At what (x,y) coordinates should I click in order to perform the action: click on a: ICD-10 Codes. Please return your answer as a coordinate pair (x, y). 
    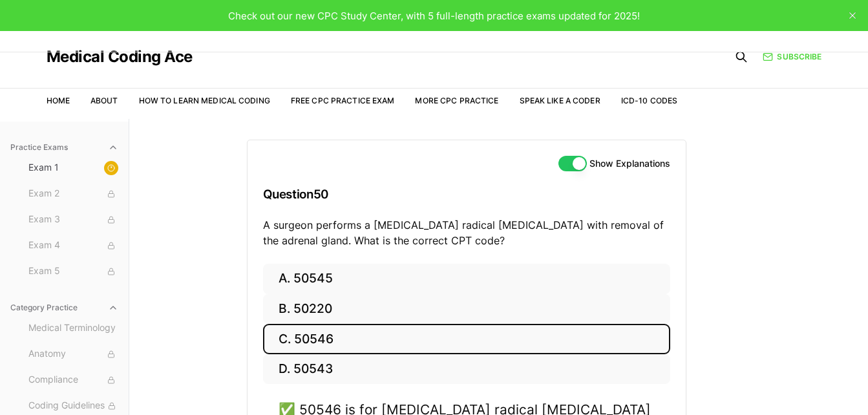
    Looking at the image, I should click on (649, 100).